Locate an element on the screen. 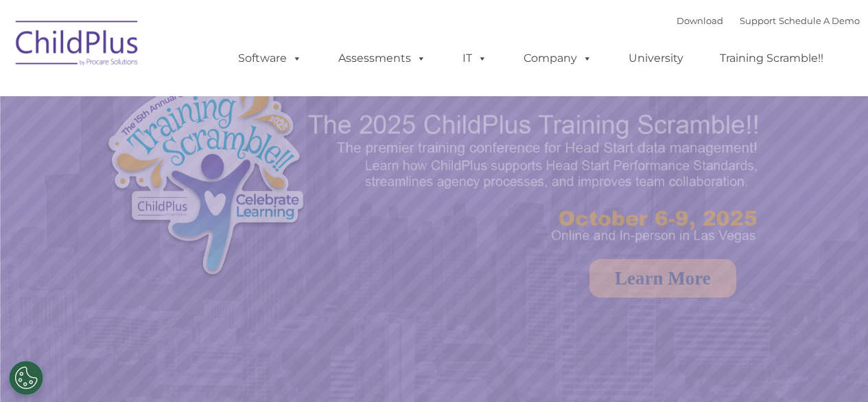 This screenshot has width=868, height=402. img: ChildPlus by Procare Solutions is located at coordinates (78, 45).